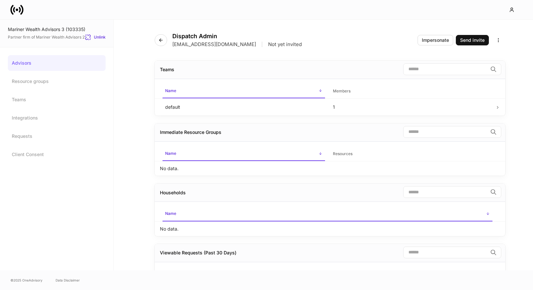 The image size is (533, 290). What do you see at coordinates (411, 107) in the screenshot?
I see `td: 1` at bounding box center [411, 107].